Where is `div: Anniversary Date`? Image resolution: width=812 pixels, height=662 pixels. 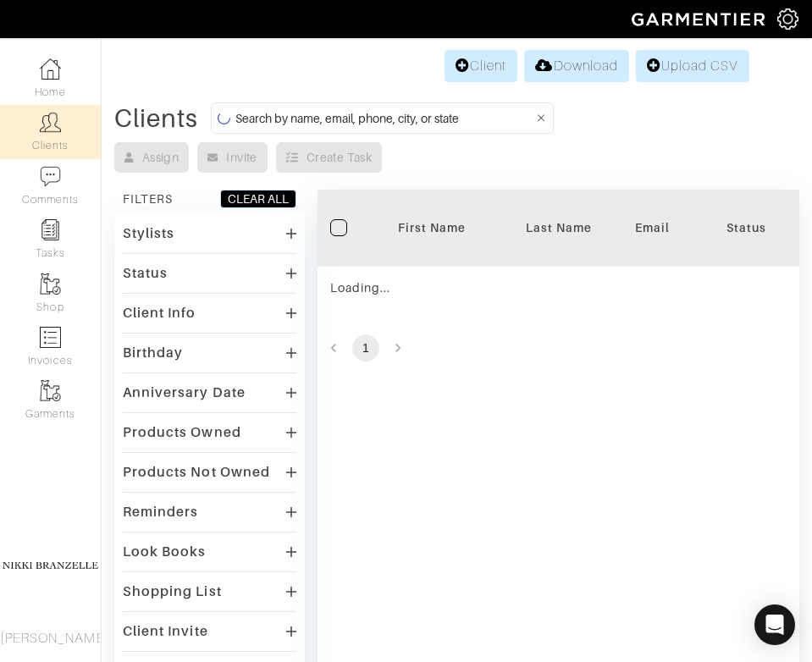
div: Anniversary Date is located at coordinates (184, 393).